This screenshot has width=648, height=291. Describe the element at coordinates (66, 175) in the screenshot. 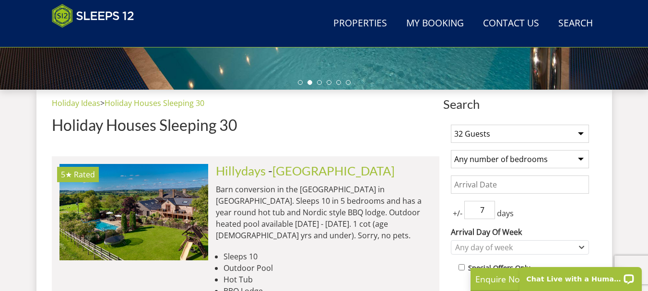

I see `span: Hillydays has a 5 star rating under the Quality in Tourism Scheme` at that location.